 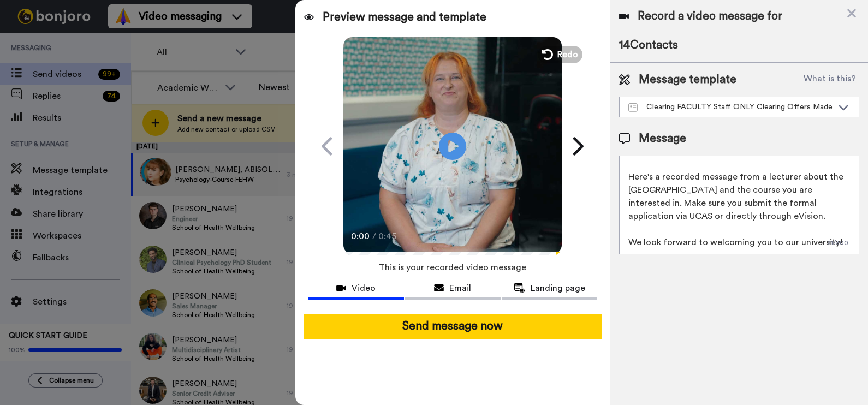 What do you see at coordinates (662, 139) in the screenshot?
I see `span: Message` at bounding box center [662, 139].